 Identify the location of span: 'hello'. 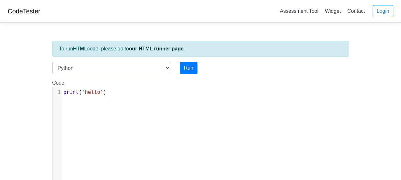
(92, 92).